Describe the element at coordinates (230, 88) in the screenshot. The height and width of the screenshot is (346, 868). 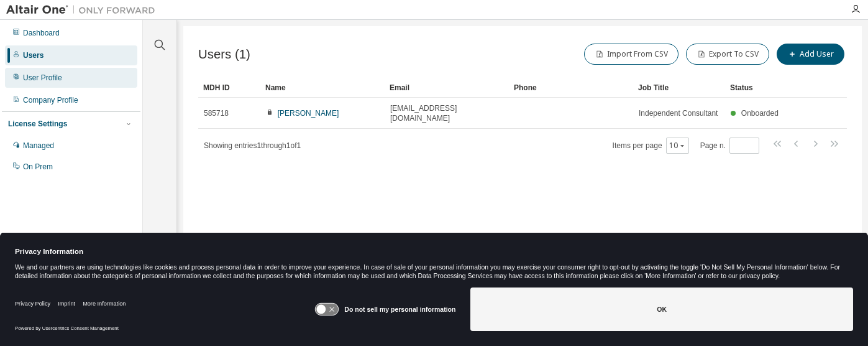
I see `div: MDH ID` at that location.